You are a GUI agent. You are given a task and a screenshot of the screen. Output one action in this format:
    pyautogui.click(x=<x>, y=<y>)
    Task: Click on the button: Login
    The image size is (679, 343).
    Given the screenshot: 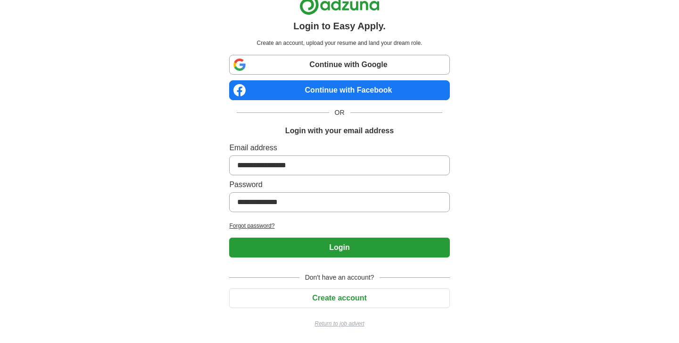 What is the action you would take?
    pyautogui.click(x=339, y=247)
    